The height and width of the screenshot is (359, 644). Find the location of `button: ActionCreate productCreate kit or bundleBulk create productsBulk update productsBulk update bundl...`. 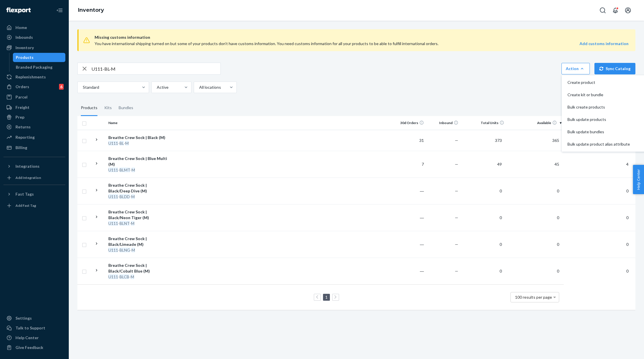

button: ActionCreate productCreate kit or bundleBulk create productsBulk update productsBulk update bundl... is located at coordinates (576, 68).